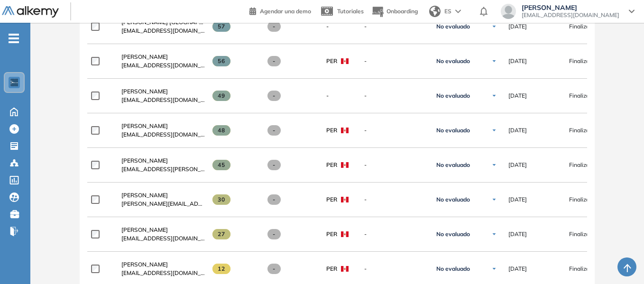 The width and height of the screenshot is (644, 284). What do you see at coordinates (395, 12) in the screenshot?
I see `button: Onboarding` at bounding box center [395, 12].